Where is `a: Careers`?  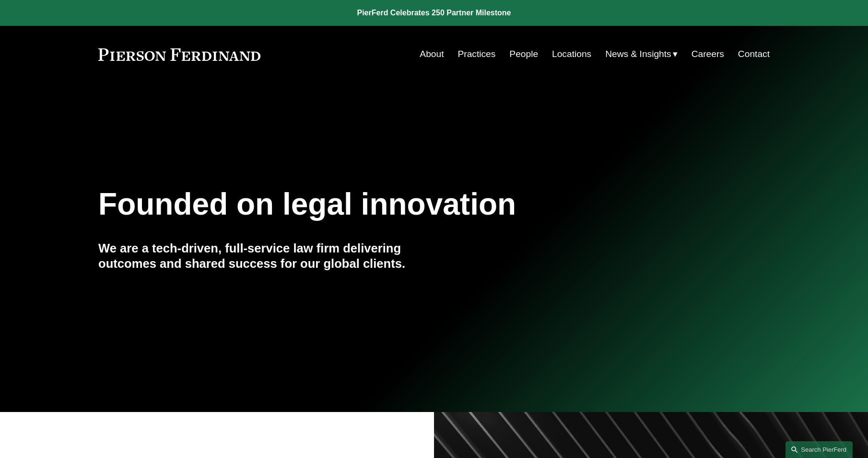 a: Careers is located at coordinates (708, 54).